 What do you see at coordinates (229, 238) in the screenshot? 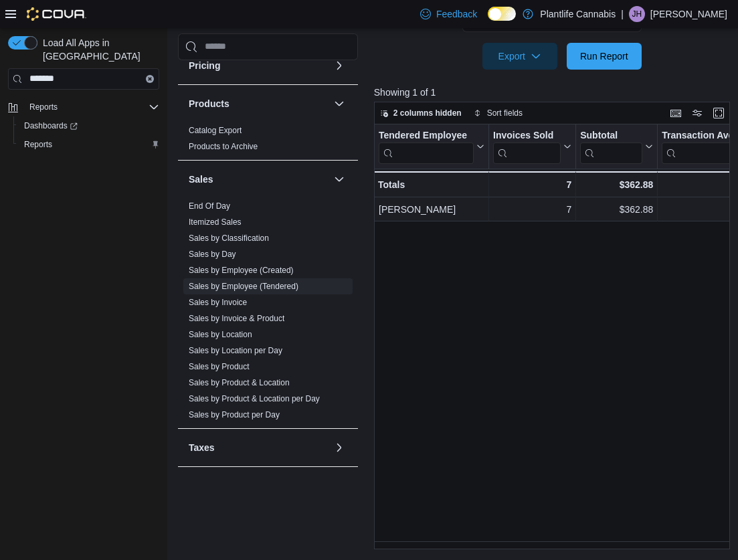
I see `a: Sales by Classification` at bounding box center [229, 238].